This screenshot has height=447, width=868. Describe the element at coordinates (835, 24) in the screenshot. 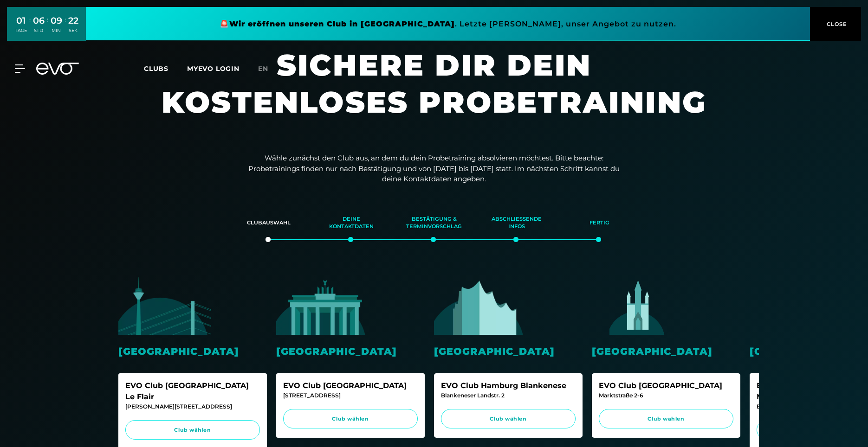

I see `button: CLOSE` at that location.